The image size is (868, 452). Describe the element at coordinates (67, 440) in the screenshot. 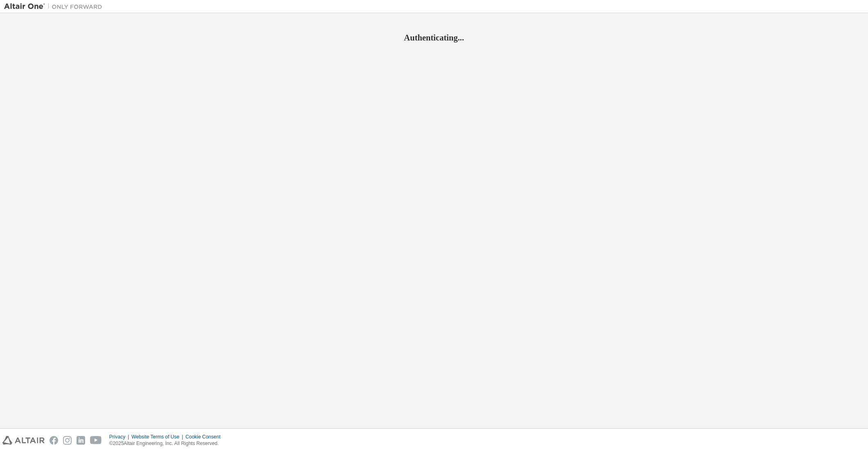

I see `img: instagram.svg` at that location.